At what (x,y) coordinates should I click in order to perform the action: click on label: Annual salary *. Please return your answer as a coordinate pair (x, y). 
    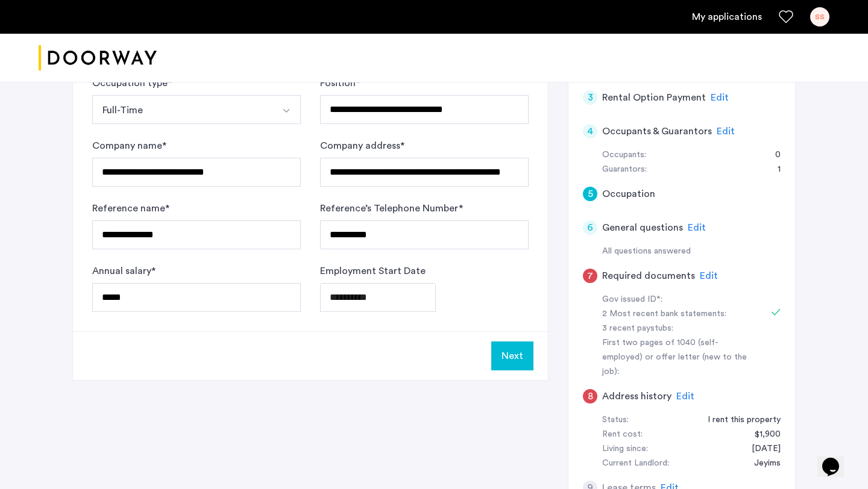
    Looking at the image, I should click on (124, 271).